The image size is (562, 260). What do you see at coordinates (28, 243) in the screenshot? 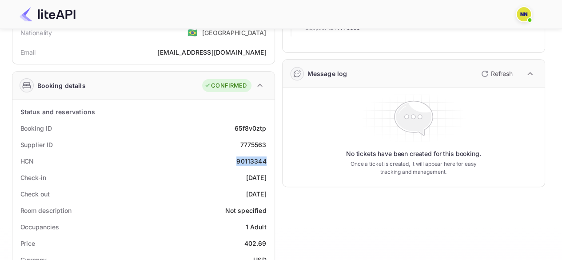
I see `div: Price` at bounding box center [28, 243].